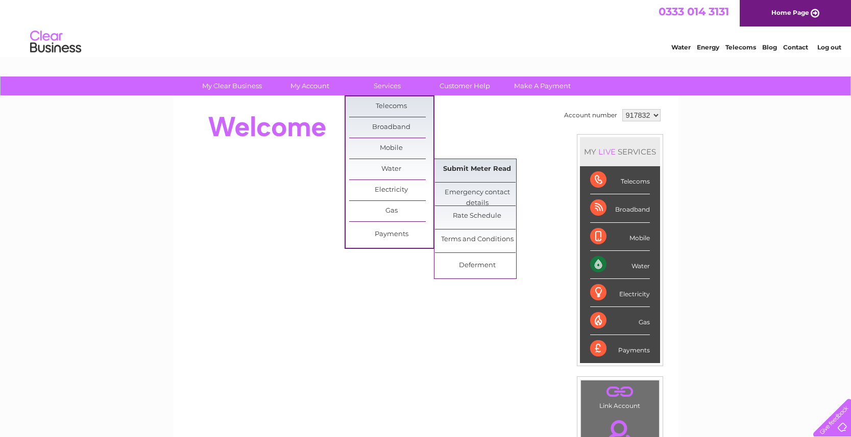 The height and width of the screenshot is (437, 851). What do you see at coordinates (391, 149) in the screenshot?
I see `a: Mobile` at bounding box center [391, 149].